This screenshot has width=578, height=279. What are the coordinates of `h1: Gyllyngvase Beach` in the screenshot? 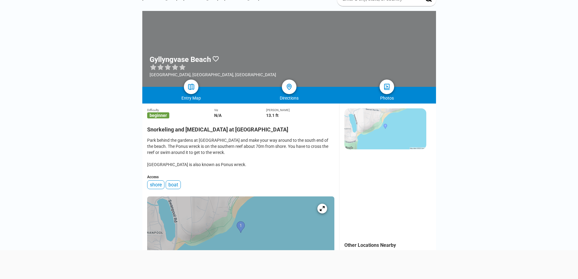 It's located at (180, 59).